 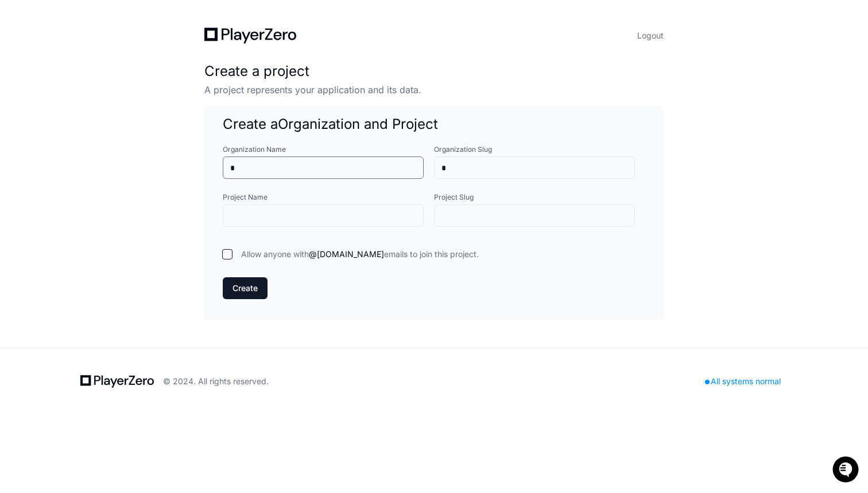 I want to click on div: All systems normal, so click(x=743, y=381).